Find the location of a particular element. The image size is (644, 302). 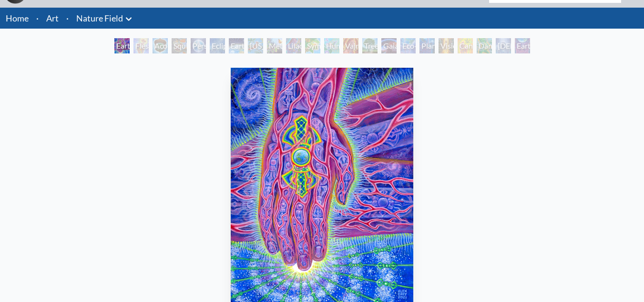

div: Planetary Prayers is located at coordinates (427, 46).